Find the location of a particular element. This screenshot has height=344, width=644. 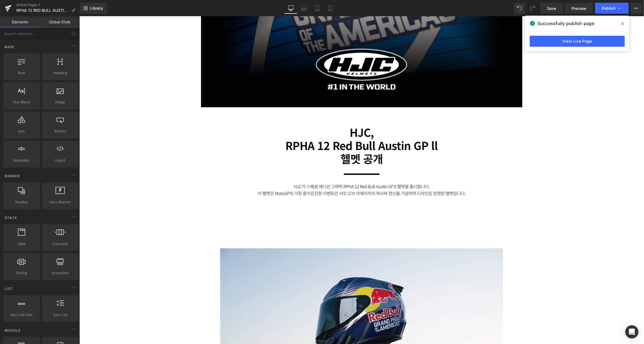

span: Icon List is located at coordinates (60, 315).